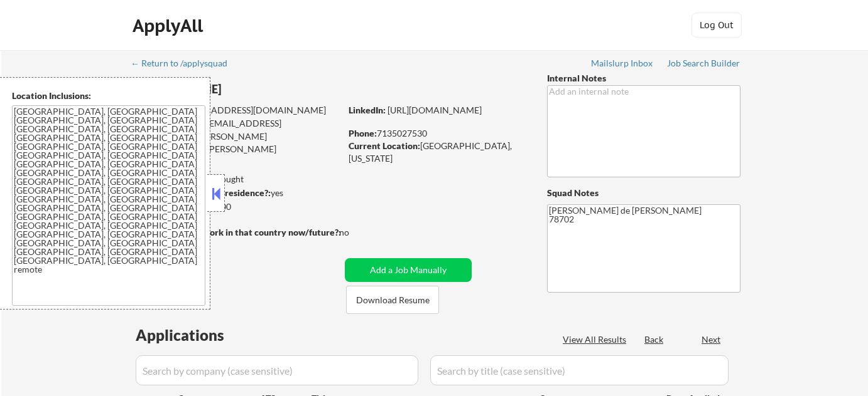  What do you see at coordinates (437, 134) in the screenshot?
I see `div: 7135027530` at bounding box center [437, 134].